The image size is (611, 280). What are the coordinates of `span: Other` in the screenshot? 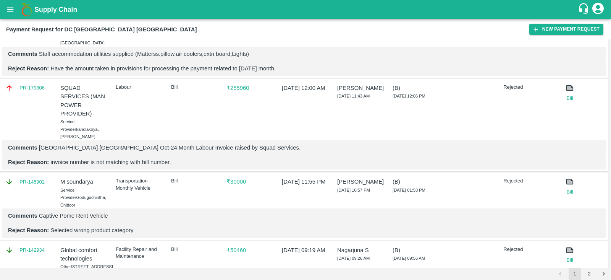 It's located at (66, 266).